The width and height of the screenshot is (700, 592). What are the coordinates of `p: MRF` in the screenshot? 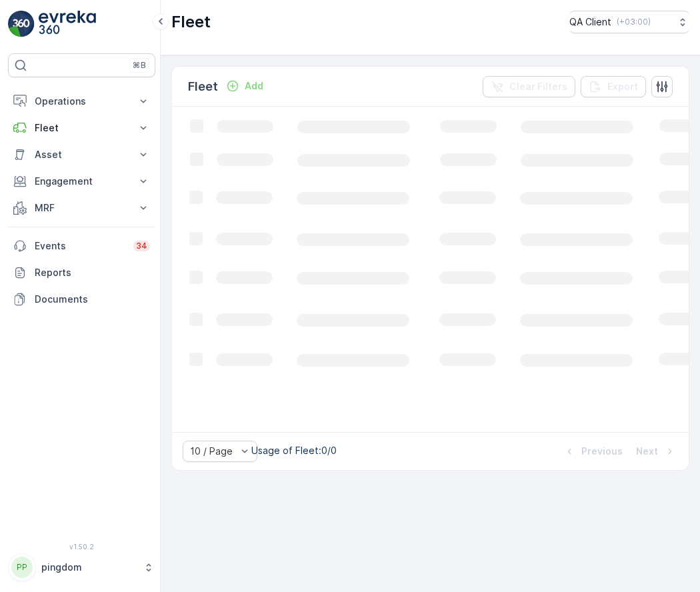 It's located at (81, 208).